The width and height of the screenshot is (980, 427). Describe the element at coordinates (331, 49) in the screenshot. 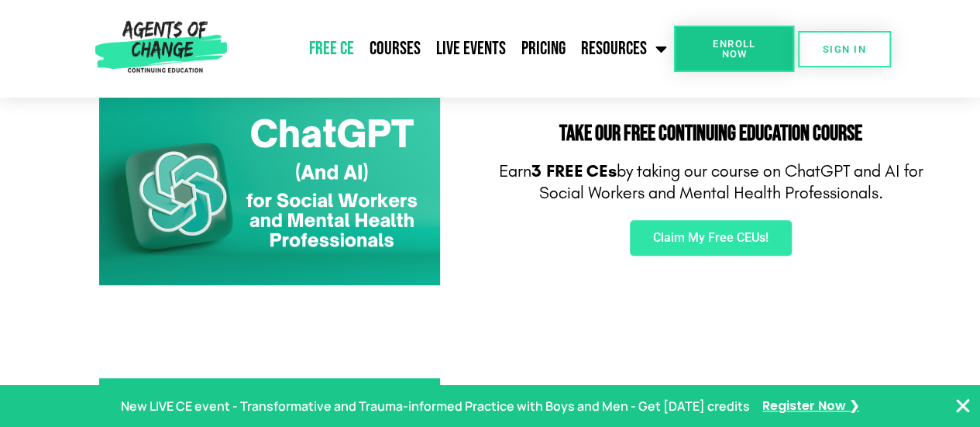

I see `a: Free CE` at that location.